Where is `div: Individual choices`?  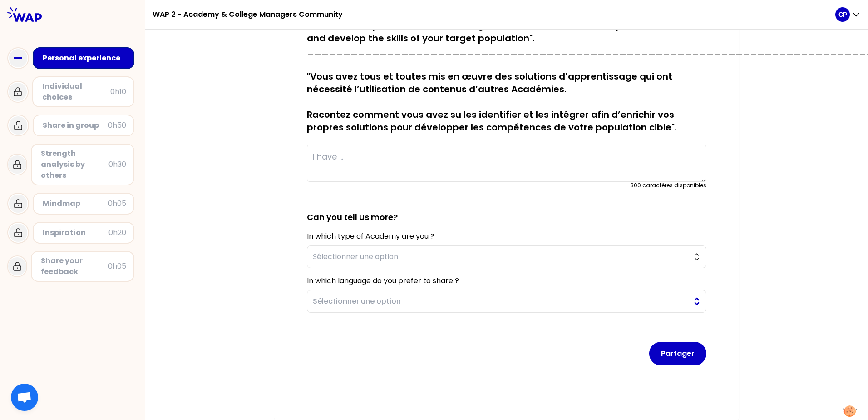 div: Individual choices is located at coordinates (76, 92).